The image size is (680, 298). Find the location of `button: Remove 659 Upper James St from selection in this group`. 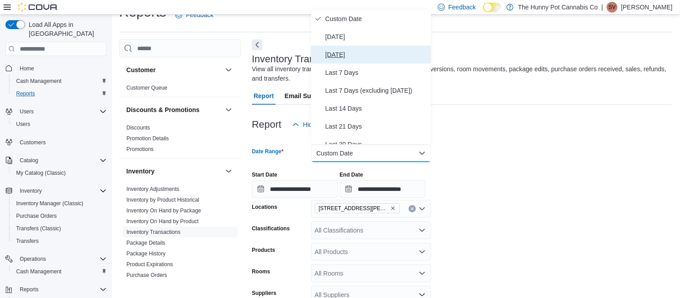

button: Remove 659 Upper James St from selection in this group is located at coordinates (393, 209).